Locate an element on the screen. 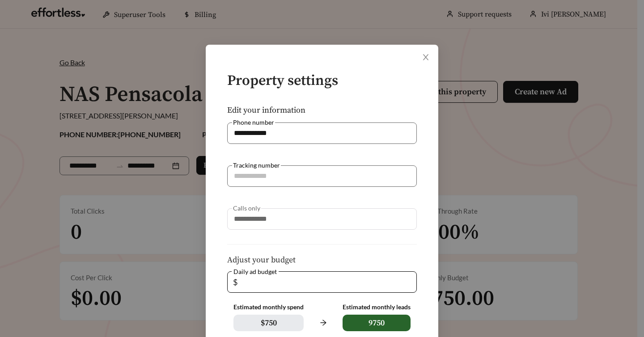  span: arrow-right is located at coordinates (323, 323).